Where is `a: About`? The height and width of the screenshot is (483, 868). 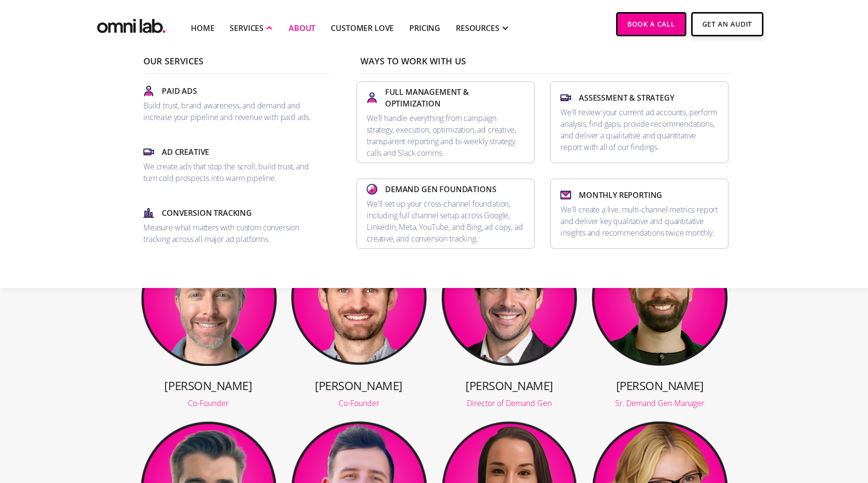 a: About is located at coordinates (302, 28).